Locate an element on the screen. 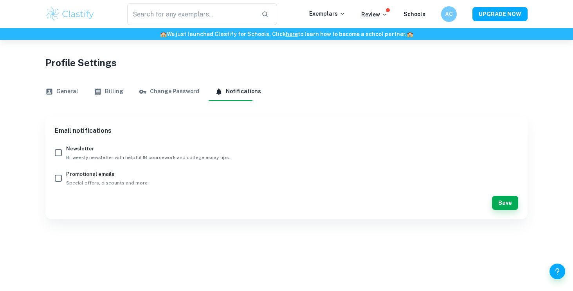  span: Special offers, discounts and more. is located at coordinates (107, 183).